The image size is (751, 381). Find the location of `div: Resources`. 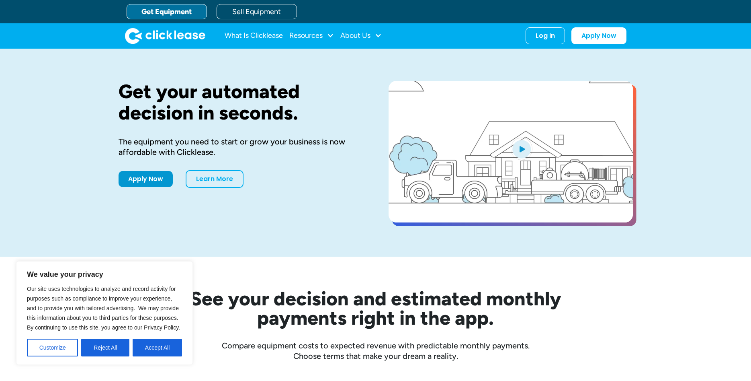

div: Resources is located at coordinates (312, 36).